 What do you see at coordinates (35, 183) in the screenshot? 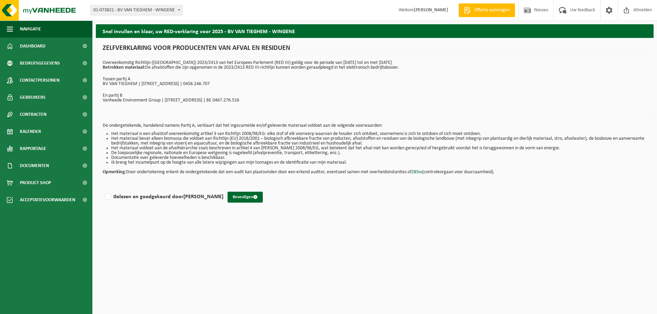
I see `span: Product Shop` at bounding box center [35, 183].